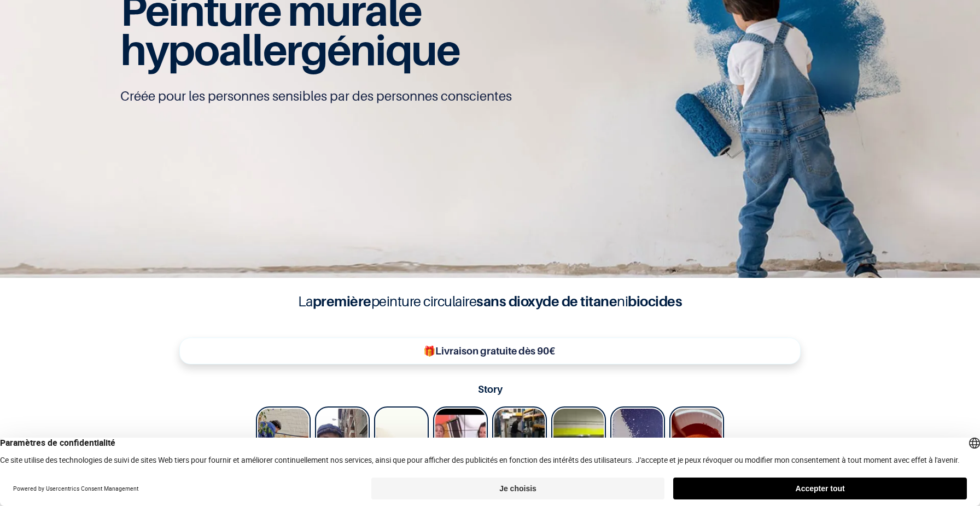  I want to click on b: première, so click(342, 301).